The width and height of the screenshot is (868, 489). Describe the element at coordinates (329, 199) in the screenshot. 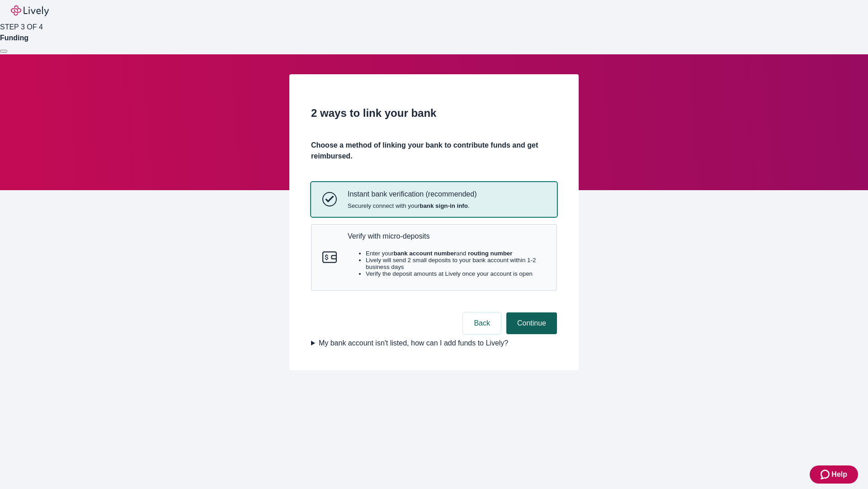

I see `svg: Instant bank verification` at that location.